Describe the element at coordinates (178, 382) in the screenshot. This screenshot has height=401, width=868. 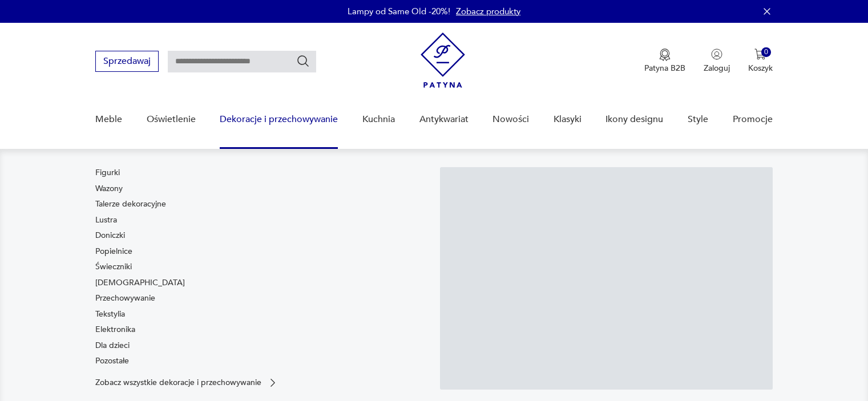
I see `p: Zobacz wszystkie dekoracje i przechowywanie` at that location.